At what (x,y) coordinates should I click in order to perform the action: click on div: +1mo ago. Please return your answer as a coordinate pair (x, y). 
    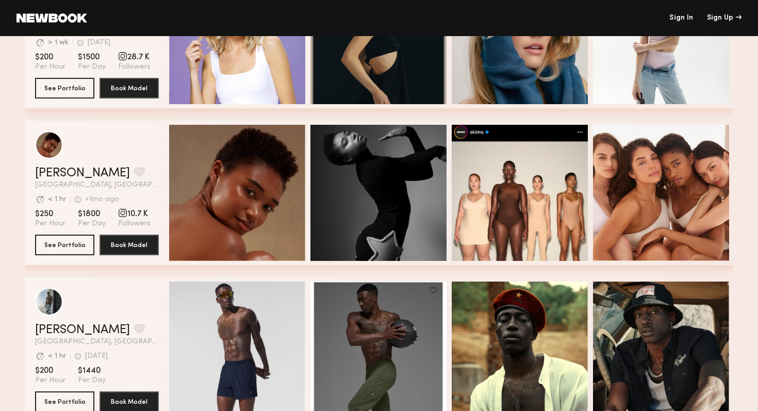
    Looking at the image, I should click on (102, 200).